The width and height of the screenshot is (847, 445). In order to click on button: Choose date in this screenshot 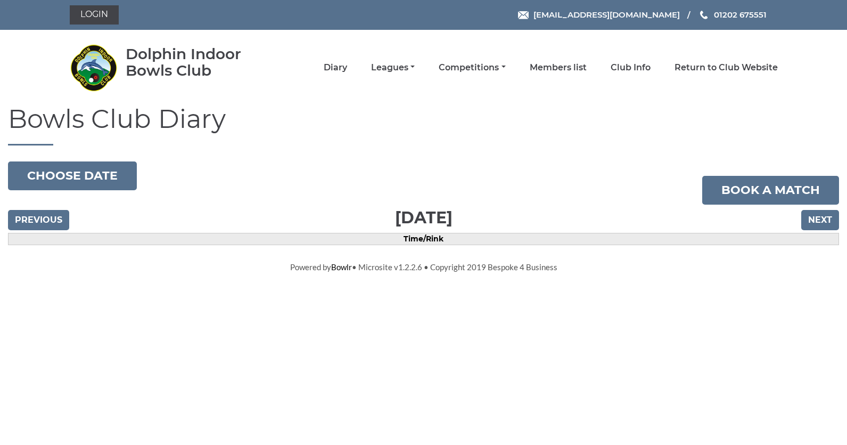, I will do `click(72, 176)`.